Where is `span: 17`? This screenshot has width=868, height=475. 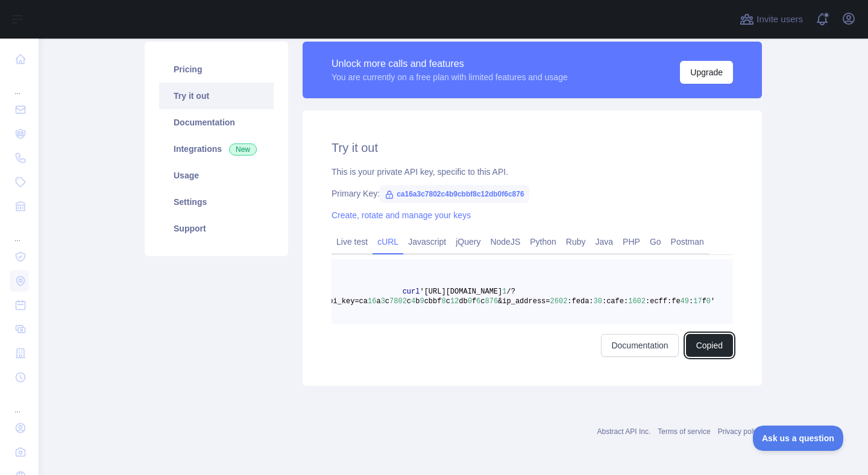 span: 17 is located at coordinates (698, 301).